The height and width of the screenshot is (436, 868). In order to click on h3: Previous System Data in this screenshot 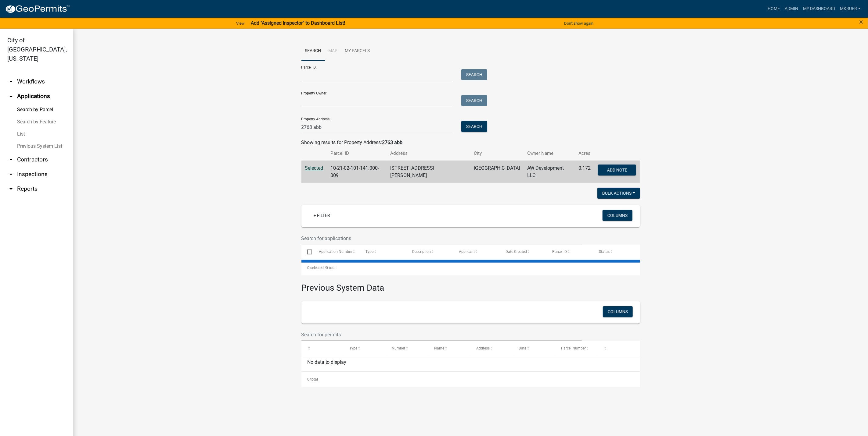, I will do `click(471, 285)`.